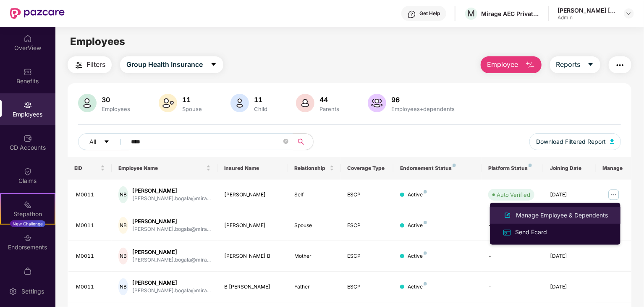 This screenshot has height=307, width=644. Describe the element at coordinates (13, 291) in the screenshot. I see `img: svg+xml;base64,PHN2ZyBpZD0iU2V0dGluZy0yMHgyMCIgeG1sbnM9Imh0dHA6Ly93d3cudzMub3JnLzIwMDAvc3ZnIiB3aW...` at that location.